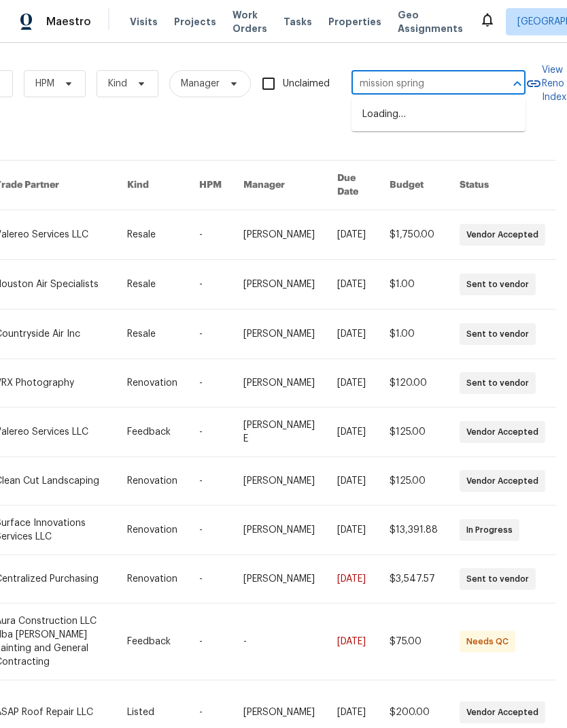  What do you see at coordinates (546, 84) in the screenshot?
I see `a: View Reno Index` at bounding box center [546, 84].